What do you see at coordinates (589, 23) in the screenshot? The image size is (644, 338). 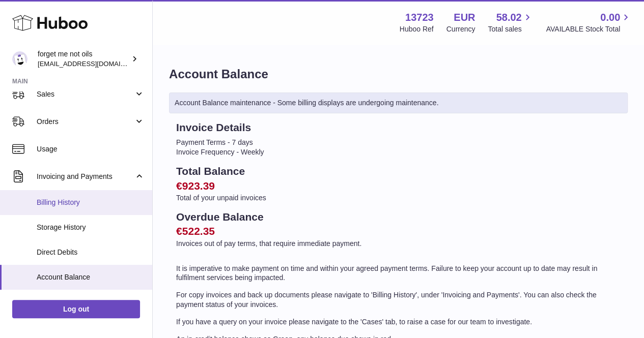 I see `a: 0.00 AVAILABLE Stock Total` at bounding box center [589, 23].